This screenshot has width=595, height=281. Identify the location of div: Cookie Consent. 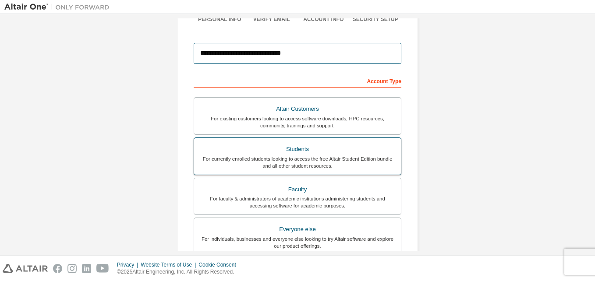
(220, 265).